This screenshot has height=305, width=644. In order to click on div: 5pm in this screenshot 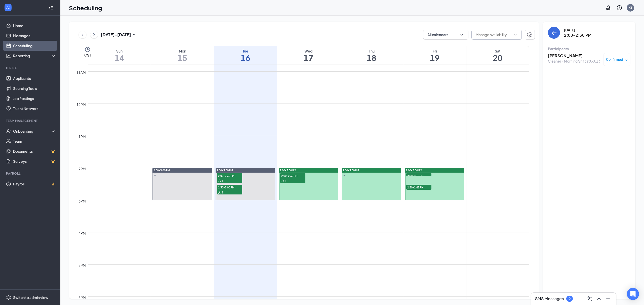, I will do `click(82, 265)`.